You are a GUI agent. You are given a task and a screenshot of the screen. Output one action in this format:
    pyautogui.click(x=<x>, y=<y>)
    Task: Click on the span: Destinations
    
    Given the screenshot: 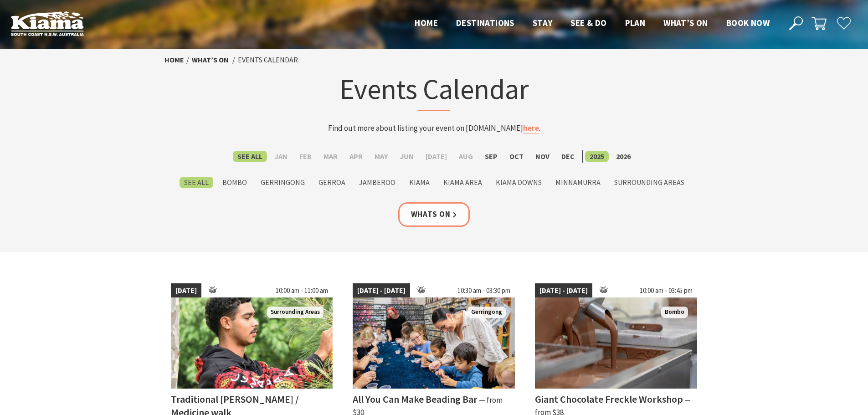 What is the action you would take?
    pyautogui.click(x=485, y=22)
    